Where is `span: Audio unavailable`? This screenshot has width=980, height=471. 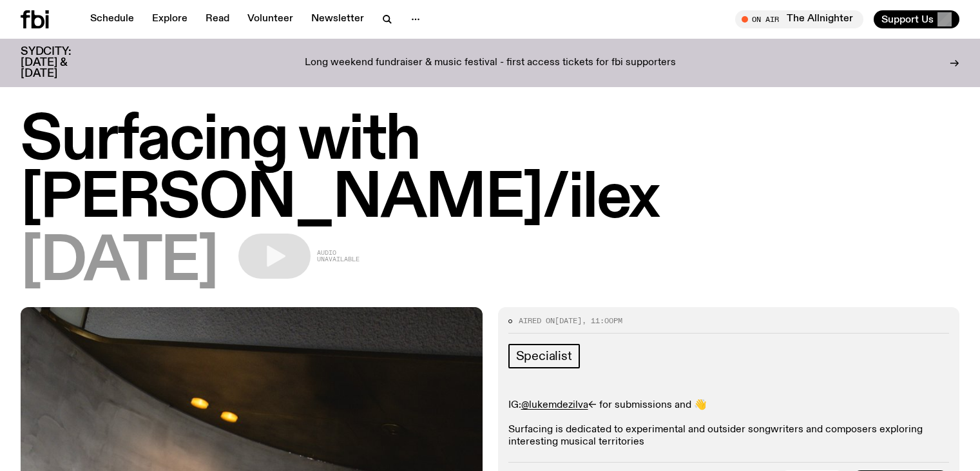
span: Audio unavailable is located at coordinates (339, 256).